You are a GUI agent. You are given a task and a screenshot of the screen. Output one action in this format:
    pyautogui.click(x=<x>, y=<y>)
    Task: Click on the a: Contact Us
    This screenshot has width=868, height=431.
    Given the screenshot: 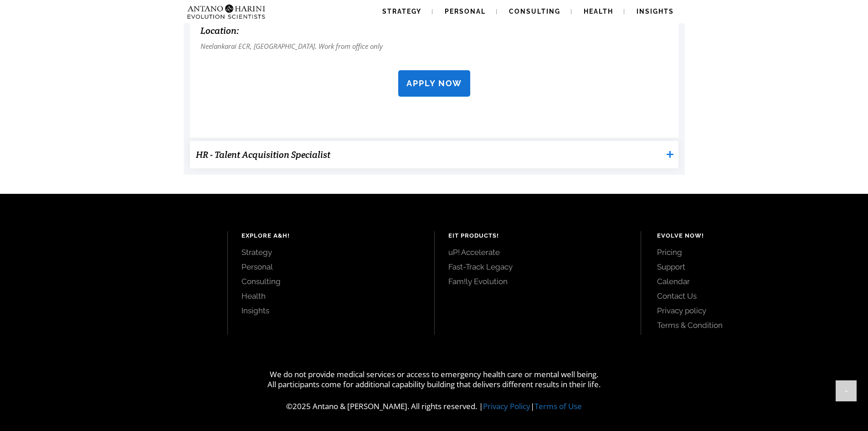 What is the action you would take?
    pyautogui.click(x=753, y=296)
    